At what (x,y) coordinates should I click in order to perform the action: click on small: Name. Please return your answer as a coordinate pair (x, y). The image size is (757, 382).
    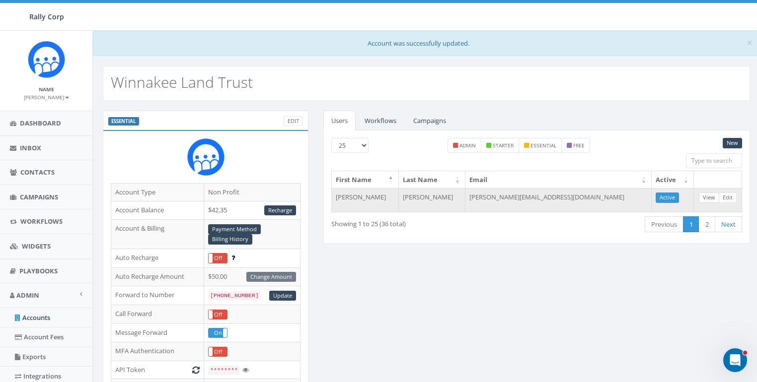
    Looking at the image, I should click on (46, 89).